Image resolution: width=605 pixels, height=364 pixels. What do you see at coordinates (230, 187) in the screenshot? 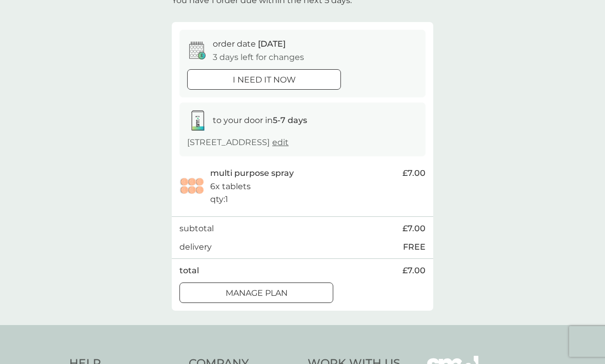
I see `p: 6x tablets` at bounding box center [230, 187].